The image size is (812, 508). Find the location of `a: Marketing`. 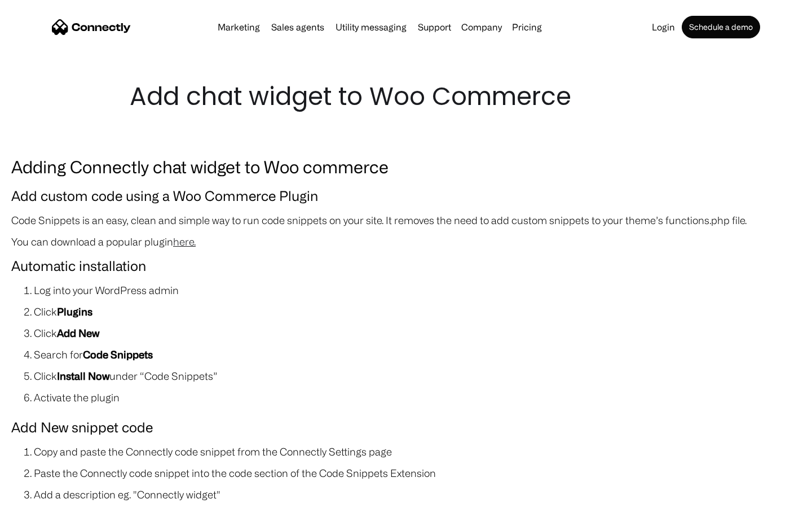

a: Marketing is located at coordinates (239, 27).